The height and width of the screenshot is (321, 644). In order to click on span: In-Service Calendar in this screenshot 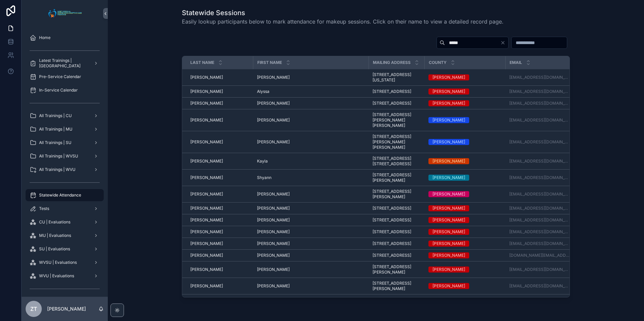, I will do `click(58, 90)`.